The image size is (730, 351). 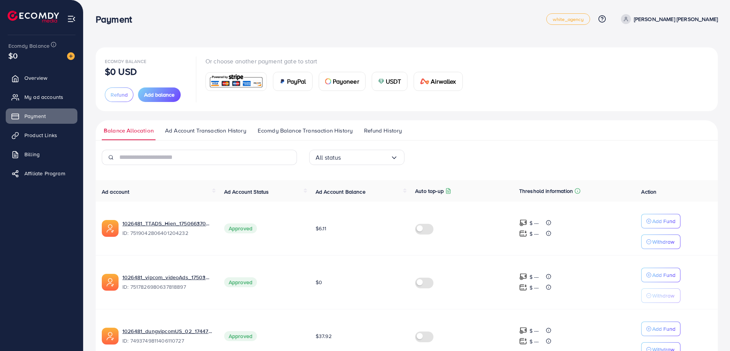 What do you see at coordinates (357, 157) in the screenshot?
I see `div: Search for option` at bounding box center [357, 157].